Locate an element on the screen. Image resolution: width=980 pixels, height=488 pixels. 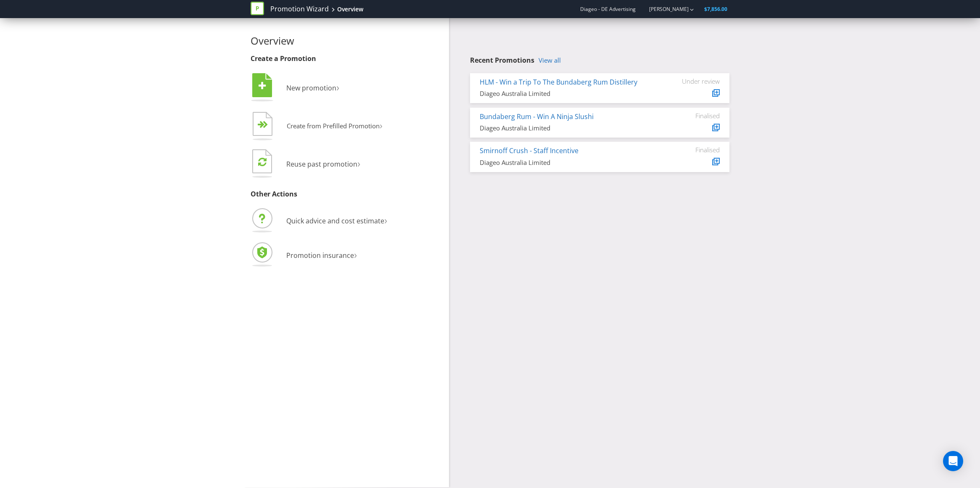
div: Open Intercom Messenger is located at coordinates (954, 461).